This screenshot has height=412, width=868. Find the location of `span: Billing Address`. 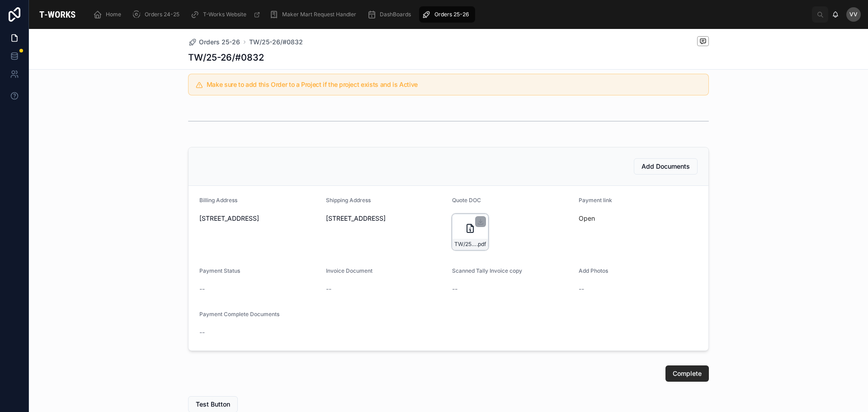

span: Billing Address is located at coordinates (218, 200).